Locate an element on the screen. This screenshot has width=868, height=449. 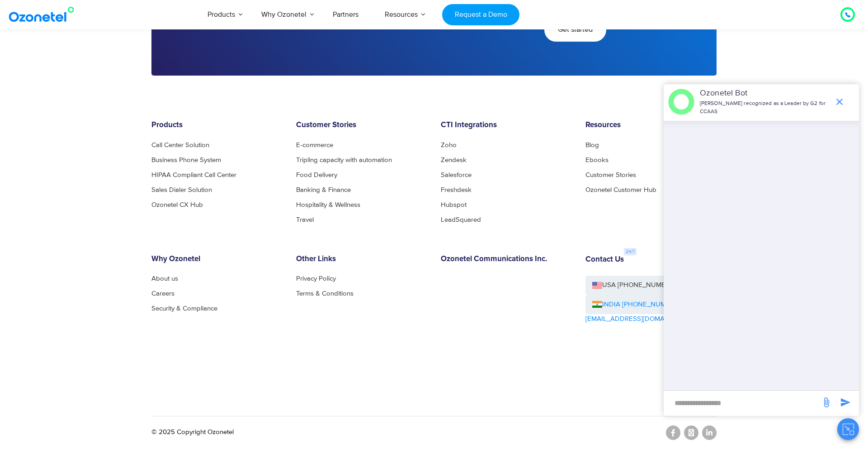
a: LeadSquared is located at coordinates (461, 219).